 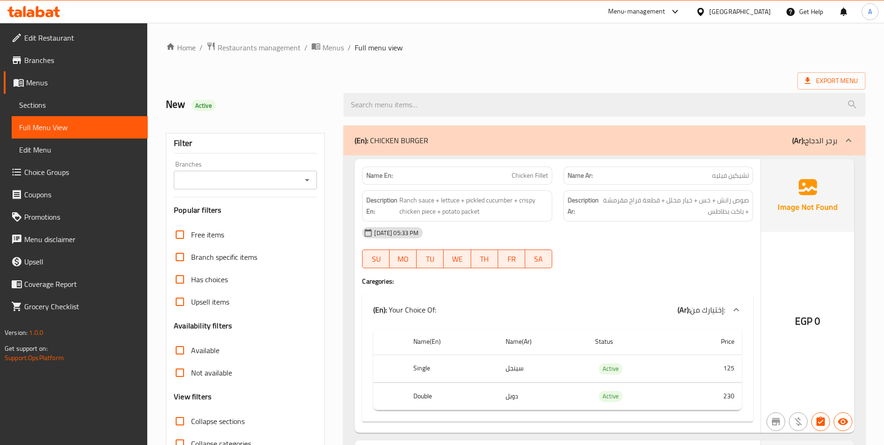 I want to click on div: Filter, so click(x=245, y=143).